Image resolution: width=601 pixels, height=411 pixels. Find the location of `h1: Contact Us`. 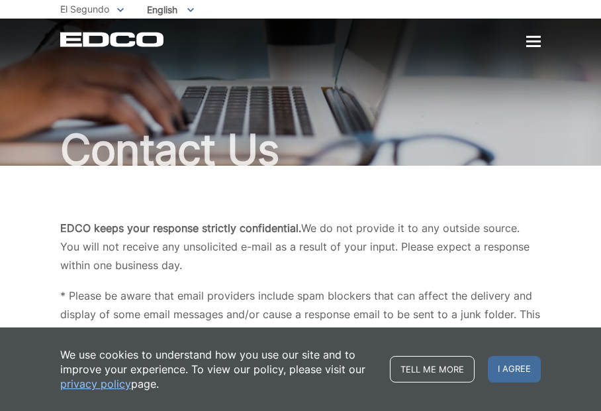

h1: Contact Us is located at coordinates (301, 150).